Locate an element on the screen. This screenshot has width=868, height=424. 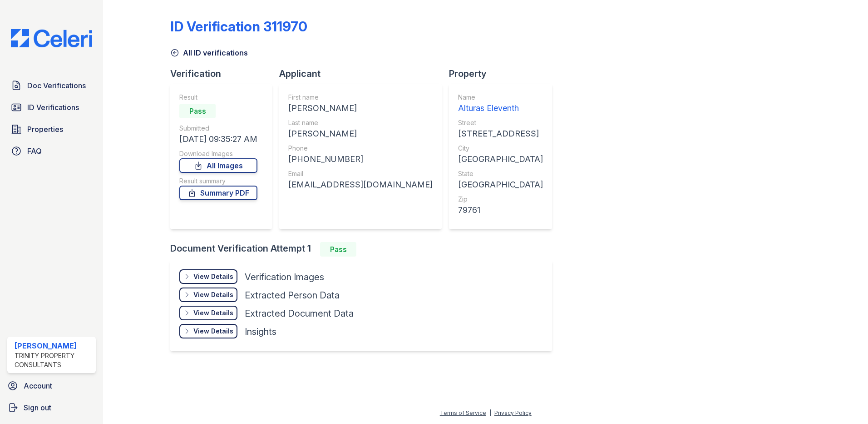
span: Sign out is located at coordinates (37, 408).